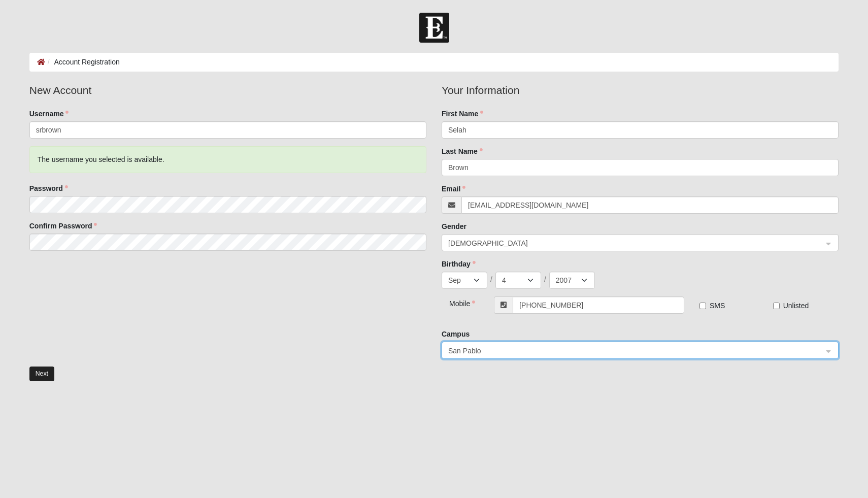  Describe the element at coordinates (434, 28) in the screenshot. I see `img: Church of Eleven22 Logo` at that location.